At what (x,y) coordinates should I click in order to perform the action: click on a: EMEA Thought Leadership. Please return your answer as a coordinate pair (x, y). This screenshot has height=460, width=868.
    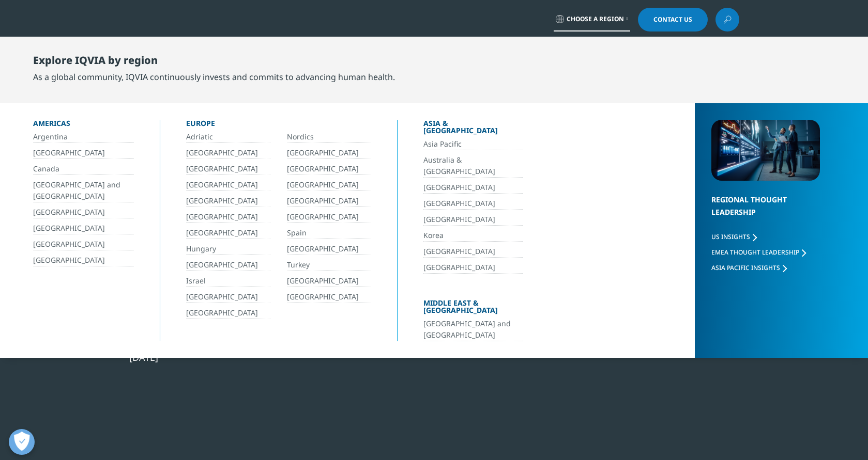
    Looking at the image, I should click on (758, 252).